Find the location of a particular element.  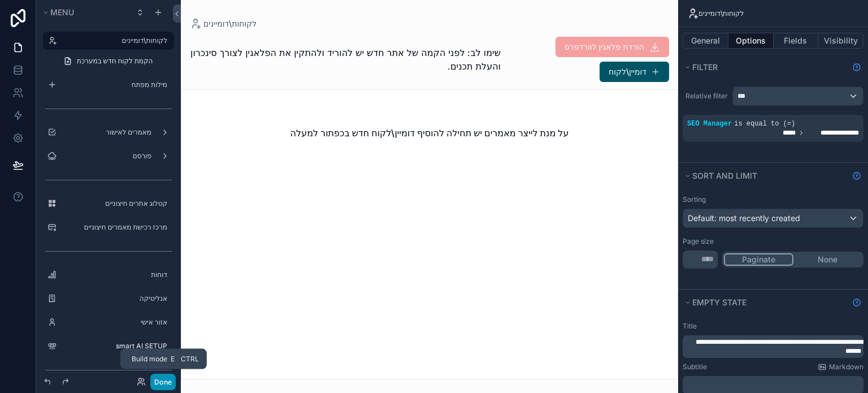

button: Filter is located at coordinates (765, 67).